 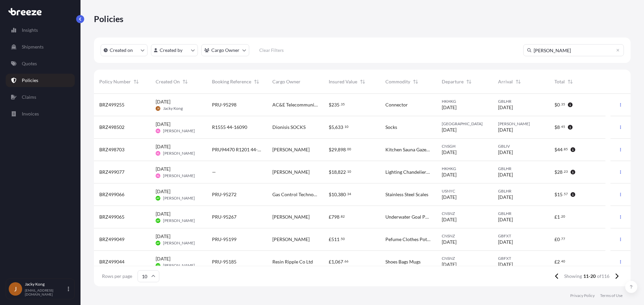 What do you see at coordinates (521, 258) in the screenshot?
I see `span: GBFXT` at bounding box center [521, 258].